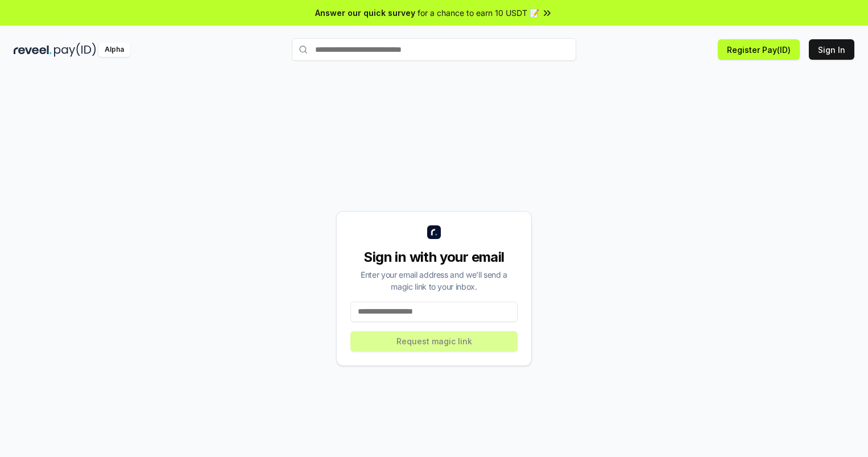 This screenshot has width=868, height=457. What do you see at coordinates (759, 50) in the screenshot?
I see `button: Register Pay(ID)` at bounding box center [759, 50].